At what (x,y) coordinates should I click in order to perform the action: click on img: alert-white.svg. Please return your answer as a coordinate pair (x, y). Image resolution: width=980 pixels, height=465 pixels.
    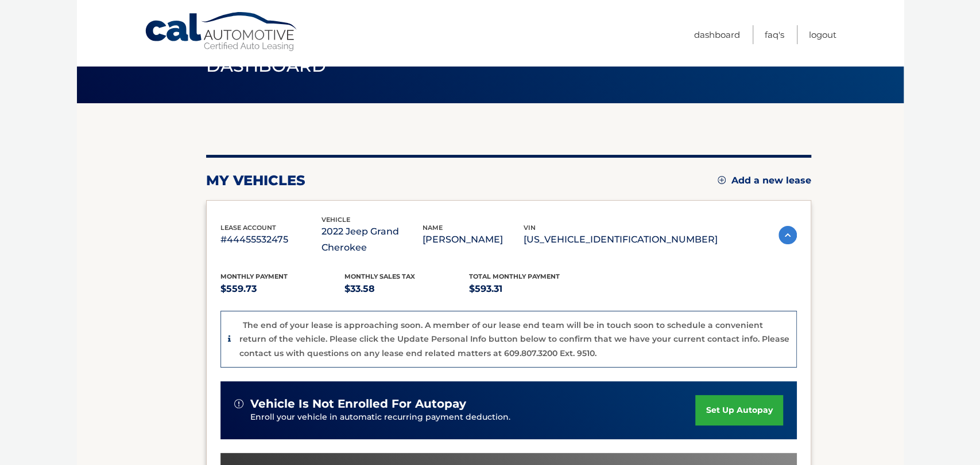
    Looking at the image, I should click on (239, 404).